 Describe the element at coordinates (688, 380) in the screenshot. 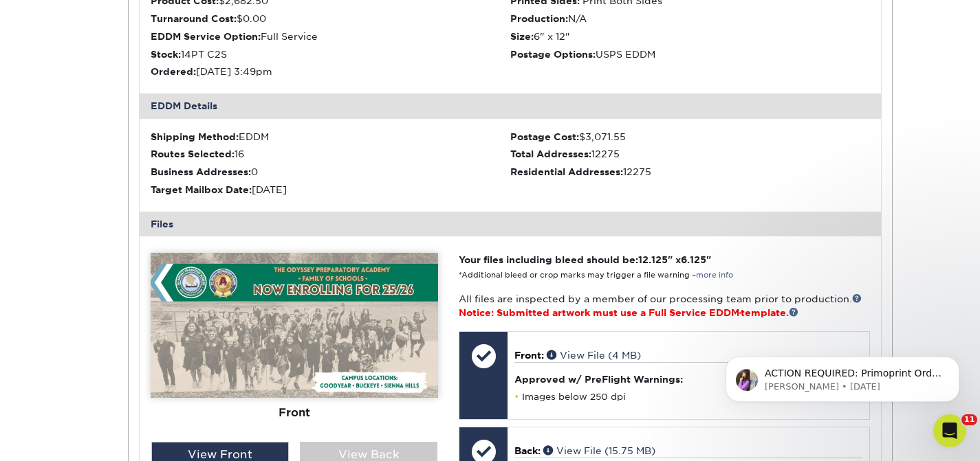

I see `h4: Approved w/ PreFlight Warnings:` at that location.